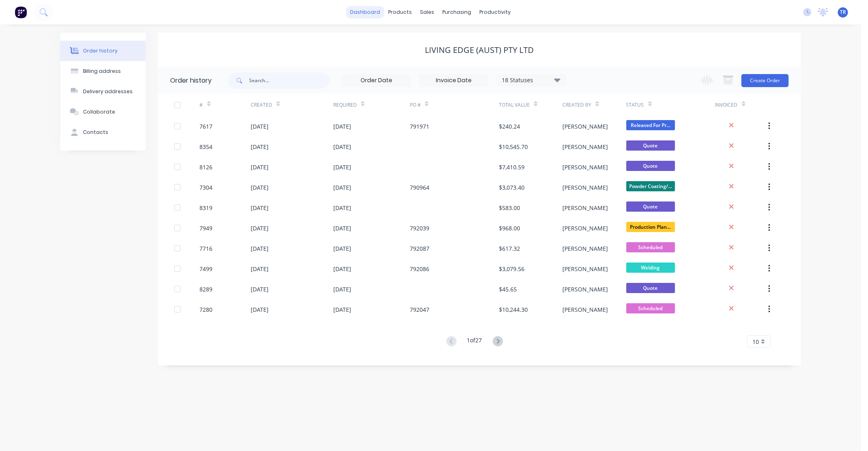  What do you see at coordinates (96, 132) in the screenshot?
I see `div: Contacts` at bounding box center [96, 132].